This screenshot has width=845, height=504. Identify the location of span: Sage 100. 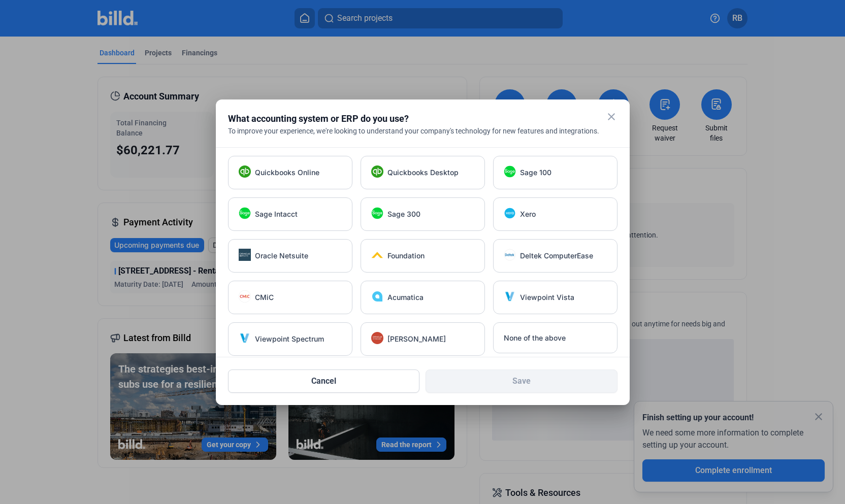
(536, 173).